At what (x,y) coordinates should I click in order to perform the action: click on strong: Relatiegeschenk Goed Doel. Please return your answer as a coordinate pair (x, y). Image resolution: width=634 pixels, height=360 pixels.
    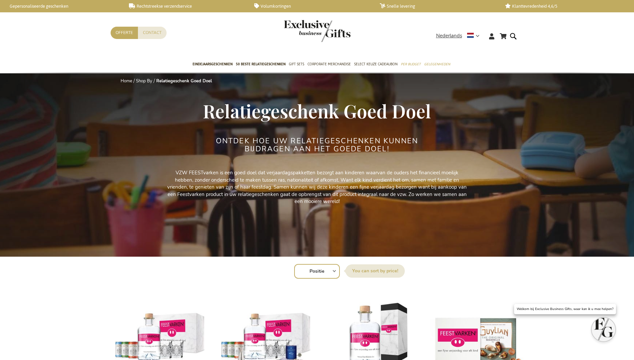
    Looking at the image, I should click on (184, 81).